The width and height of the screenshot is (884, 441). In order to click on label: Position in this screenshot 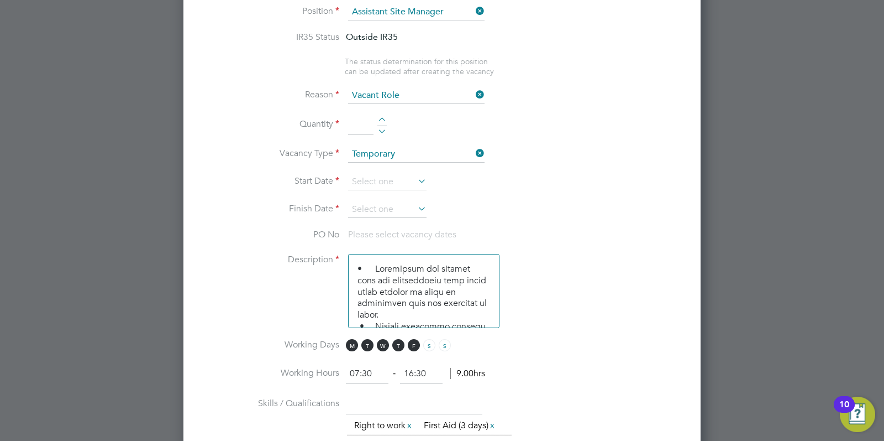, I will do `click(270, 11)`.